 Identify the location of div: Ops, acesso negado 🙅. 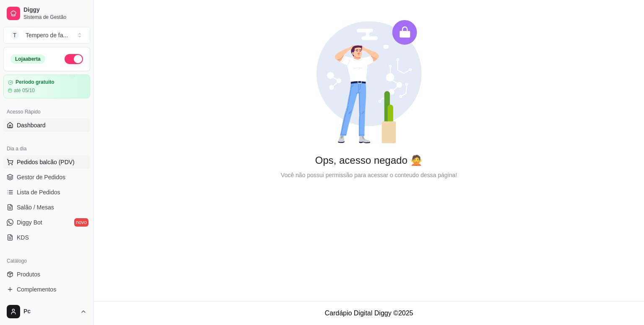
(369, 160).